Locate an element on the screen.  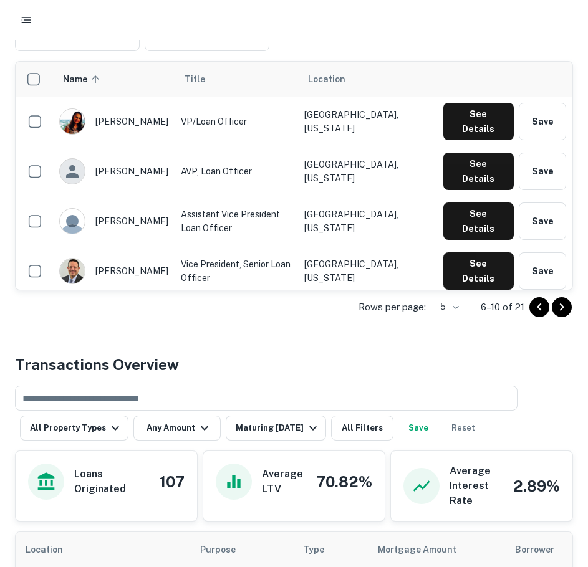
button: Go to previous page is located at coordinates (539, 307).